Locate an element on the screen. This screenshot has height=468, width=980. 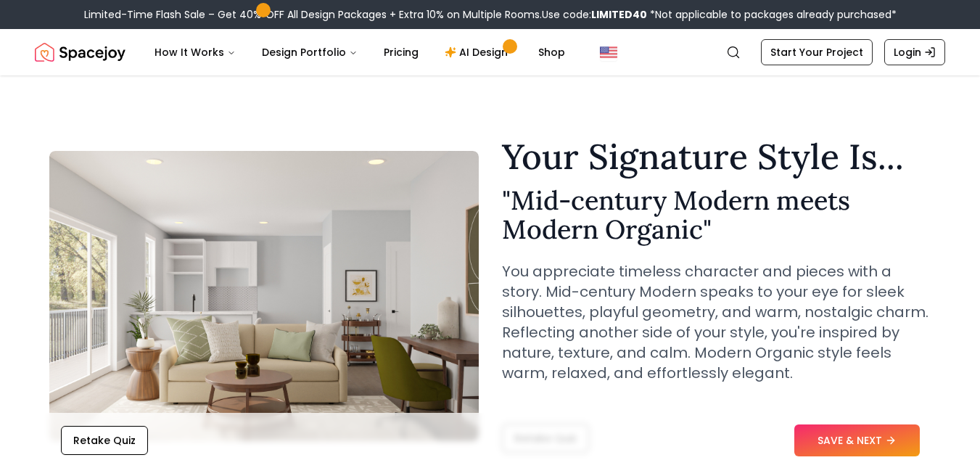
a: Shop is located at coordinates (551, 52).